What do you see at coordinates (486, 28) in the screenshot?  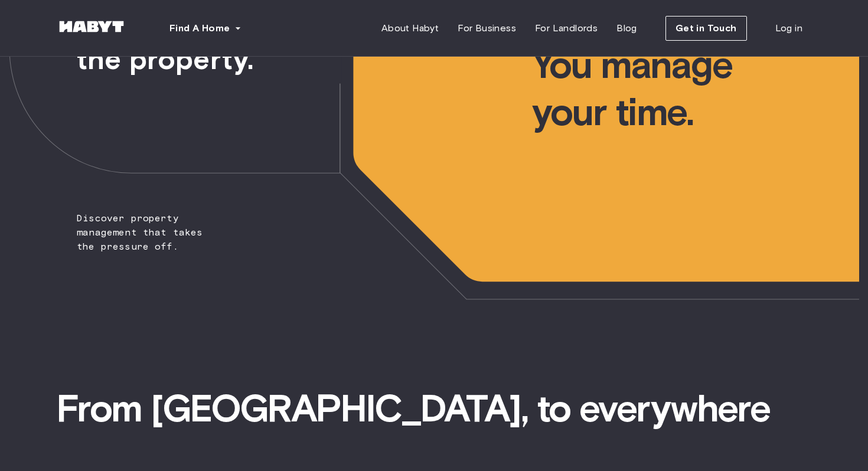 I see `span: For Business` at bounding box center [486, 28].